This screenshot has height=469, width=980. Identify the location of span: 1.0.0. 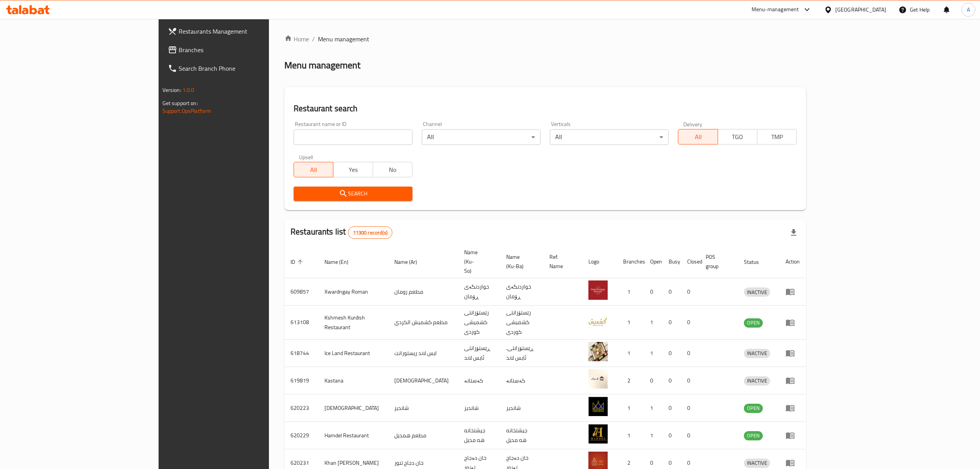
(188, 90).